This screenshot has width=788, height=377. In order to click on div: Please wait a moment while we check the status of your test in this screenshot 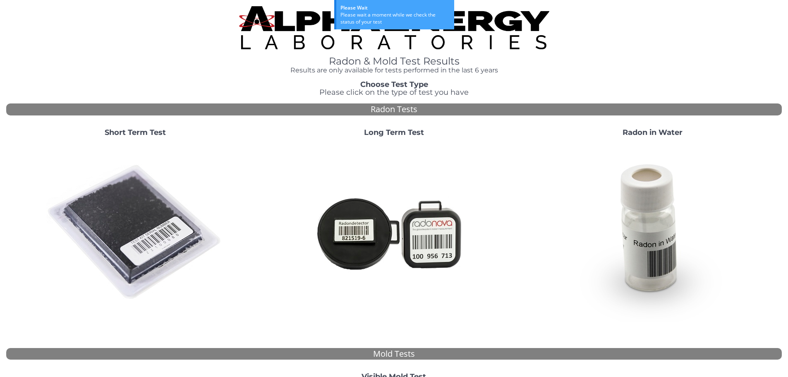, I will do `click(395, 18)`.